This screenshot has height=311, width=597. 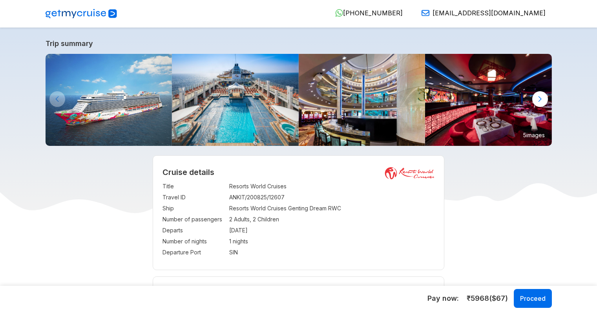 What do you see at coordinates (332, 252) in the screenshot?
I see `td: SIN` at bounding box center [332, 252].